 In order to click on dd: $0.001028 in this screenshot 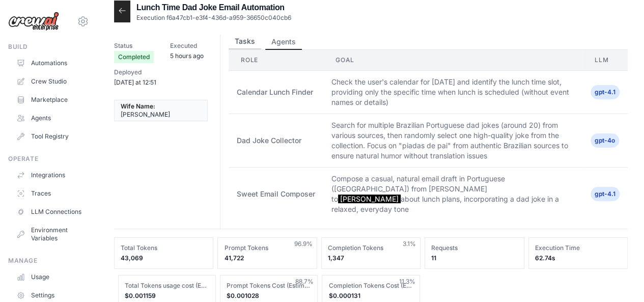, I will do `click(269, 296)`.